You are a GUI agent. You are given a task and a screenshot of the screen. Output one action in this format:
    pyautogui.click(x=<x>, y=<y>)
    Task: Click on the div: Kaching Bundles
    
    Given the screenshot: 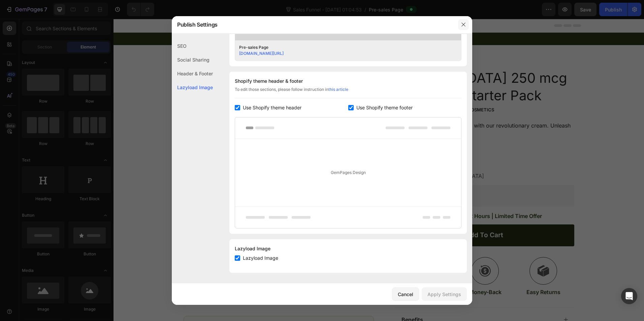 What is the action you would take?
    pyautogui.click(x=321, y=177)
    